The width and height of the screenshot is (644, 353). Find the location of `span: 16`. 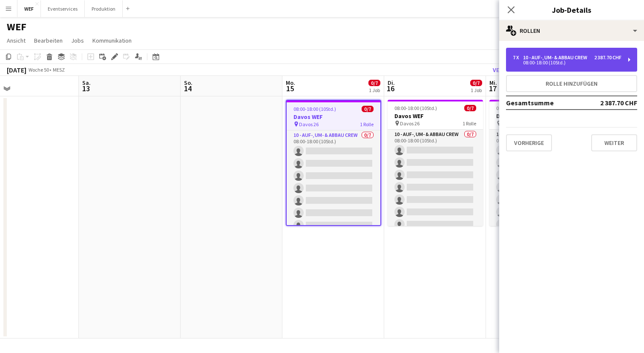

span: 16 is located at coordinates (390, 88).